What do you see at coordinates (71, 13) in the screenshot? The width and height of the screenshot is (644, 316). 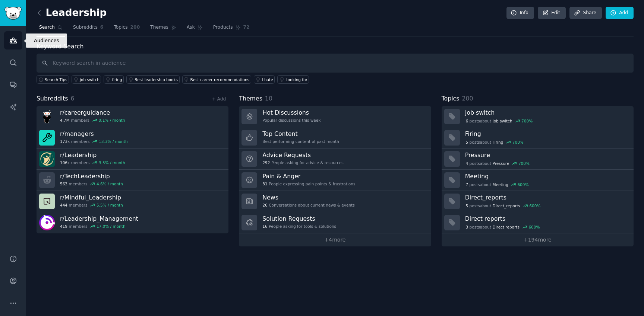 I see `h2: Leadership` at bounding box center [71, 13].